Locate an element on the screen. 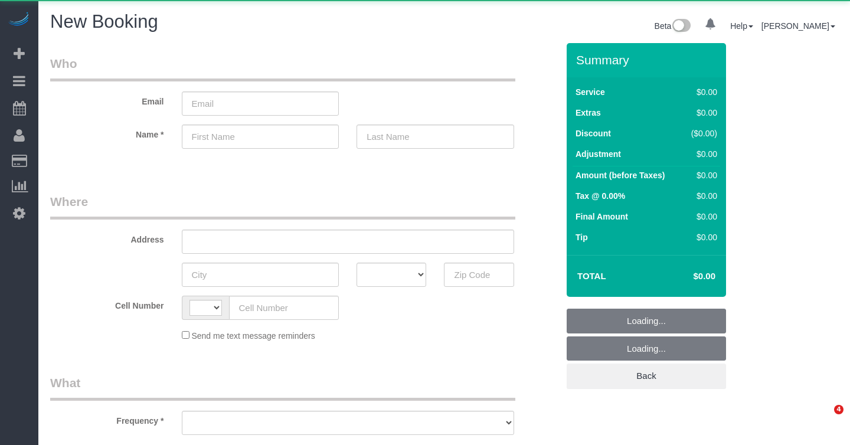  label: Tip is located at coordinates (581, 237).